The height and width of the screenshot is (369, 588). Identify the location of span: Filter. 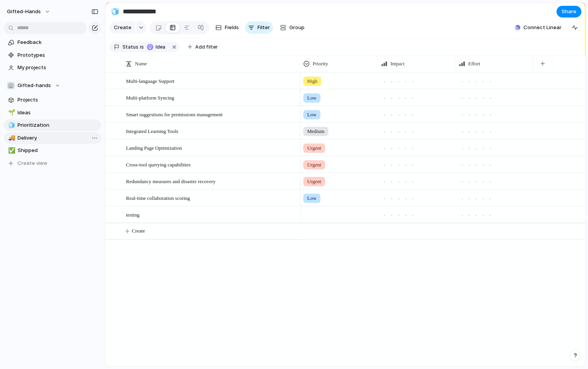
(263, 27).